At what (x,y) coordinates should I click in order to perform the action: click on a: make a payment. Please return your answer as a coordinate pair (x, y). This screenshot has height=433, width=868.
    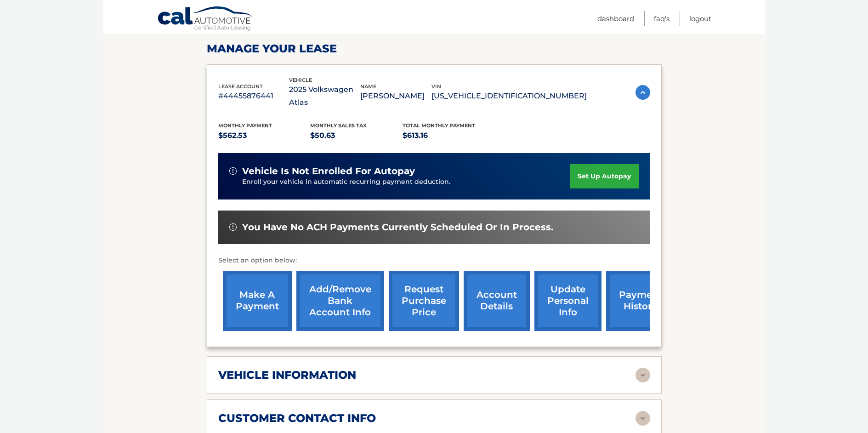
    Looking at the image, I should click on (257, 301).